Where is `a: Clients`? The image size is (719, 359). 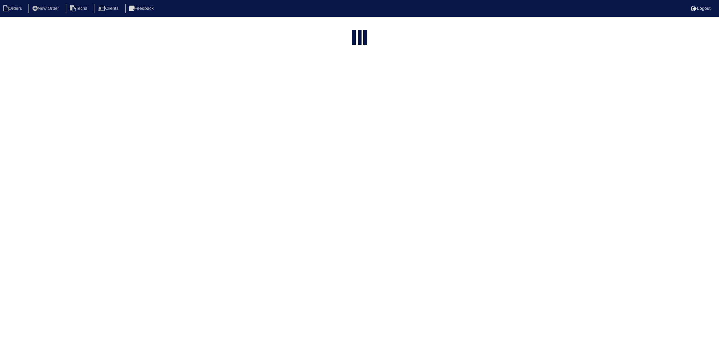 a: Clients is located at coordinates (109, 8).